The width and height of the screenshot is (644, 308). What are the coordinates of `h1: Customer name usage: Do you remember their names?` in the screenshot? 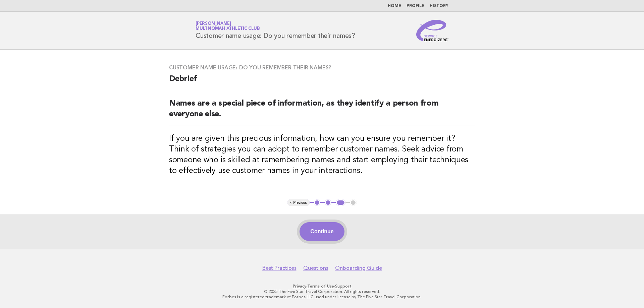 It's located at (276, 31).